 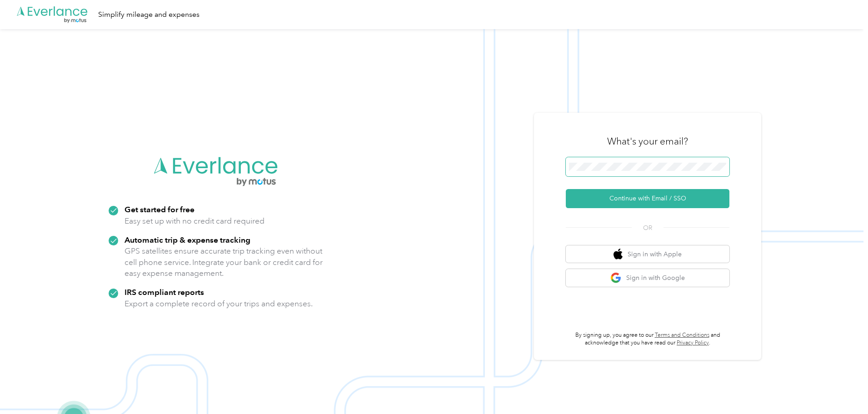 What do you see at coordinates (618, 254) in the screenshot?
I see `img: apple logo` at bounding box center [618, 254].